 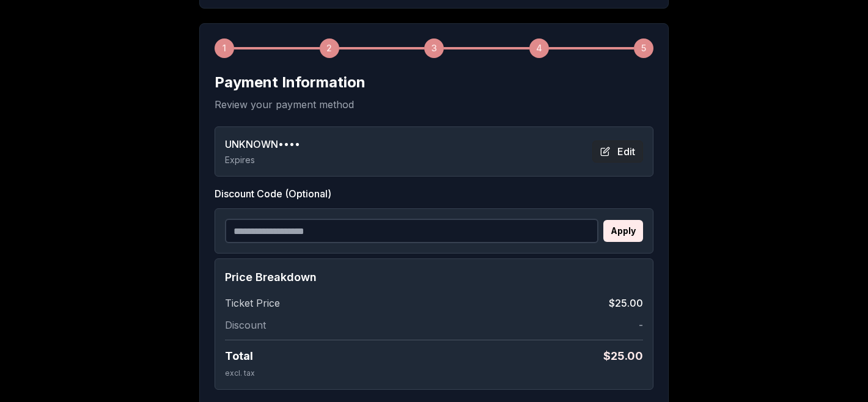 I want to click on span: excl. tax, so click(x=240, y=372).